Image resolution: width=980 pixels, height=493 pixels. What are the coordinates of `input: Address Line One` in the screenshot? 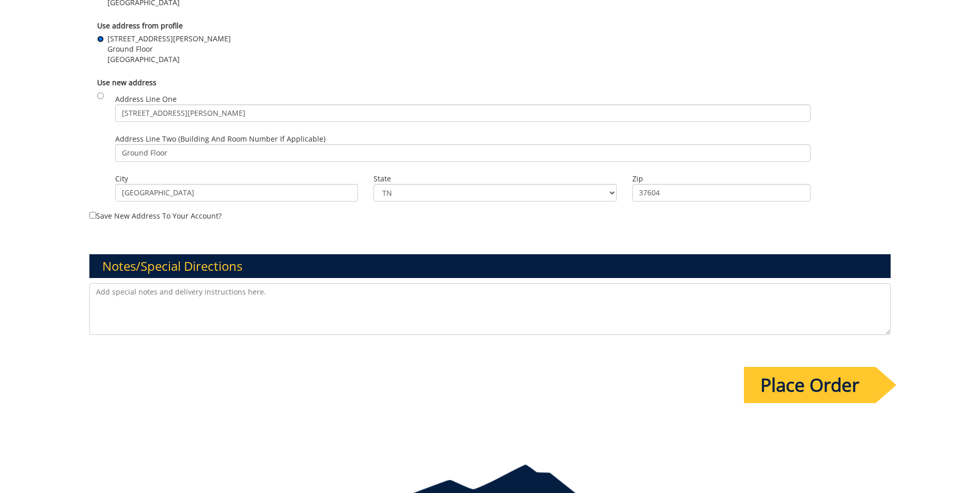 It's located at (463, 113).